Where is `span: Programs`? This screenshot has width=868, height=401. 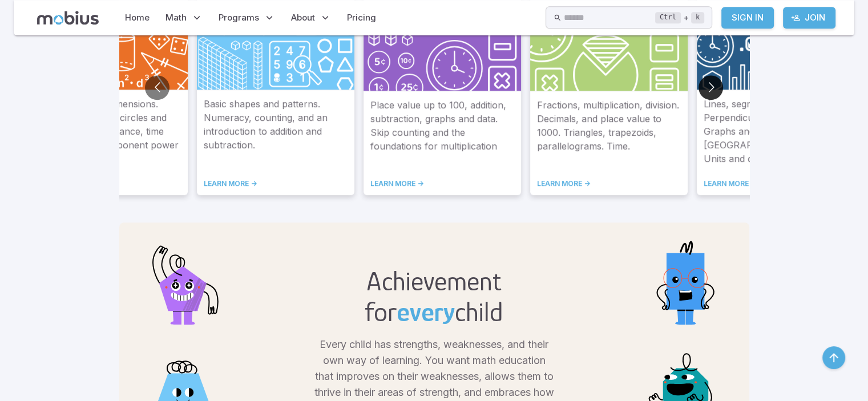 span: Programs is located at coordinates (239, 18).